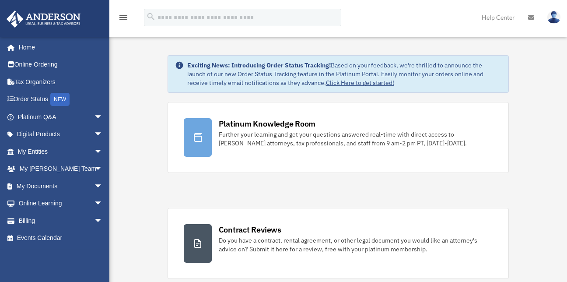  I want to click on a: Online Learningarrow_drop_down, so click(61, 204).